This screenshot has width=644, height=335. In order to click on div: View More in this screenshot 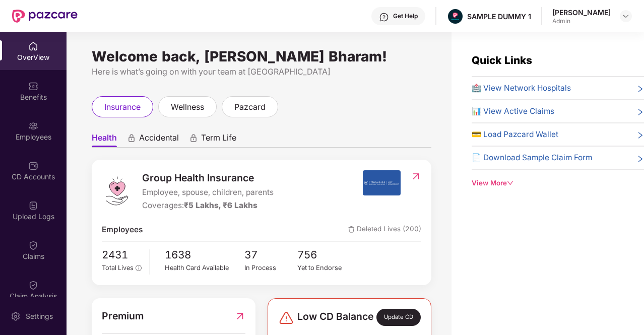, I will do `click(558, 183)`.